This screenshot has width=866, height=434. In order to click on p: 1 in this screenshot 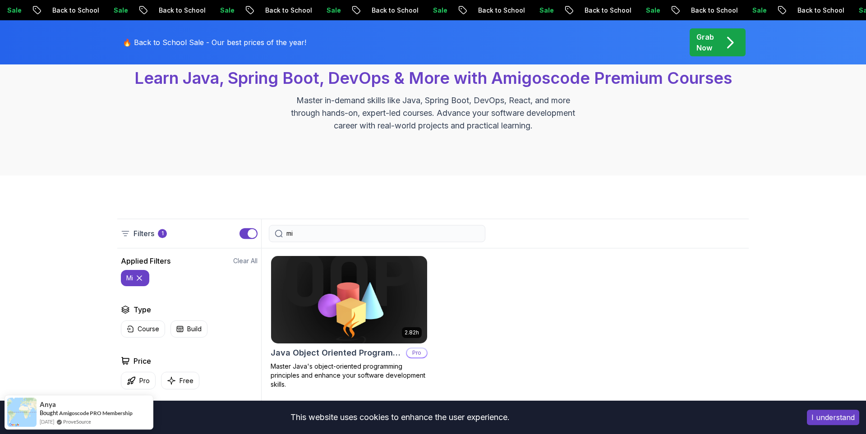, I will do `click(162, 234)`.